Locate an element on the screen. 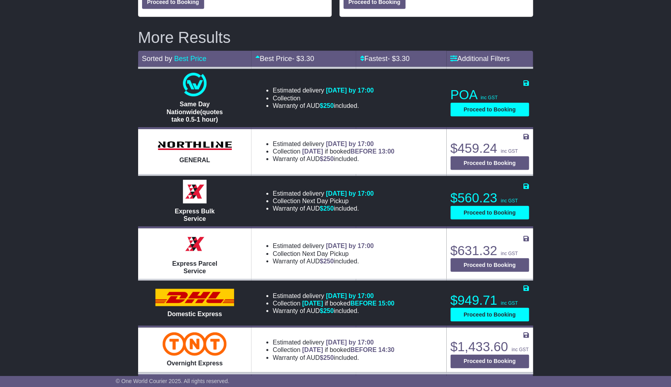 This screenshot has width=671, height=387. span: Sorted by is located at coordinates (157, 59).